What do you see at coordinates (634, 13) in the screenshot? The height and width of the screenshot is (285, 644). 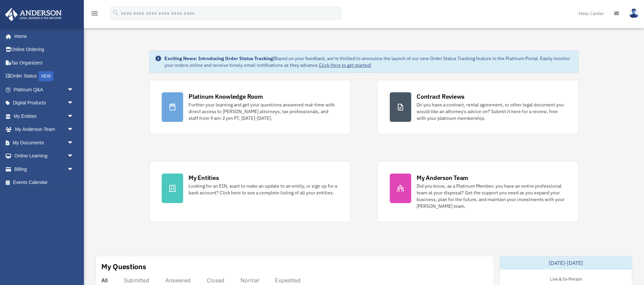 I see `img: User Pic` at bounding box center [634, 13].